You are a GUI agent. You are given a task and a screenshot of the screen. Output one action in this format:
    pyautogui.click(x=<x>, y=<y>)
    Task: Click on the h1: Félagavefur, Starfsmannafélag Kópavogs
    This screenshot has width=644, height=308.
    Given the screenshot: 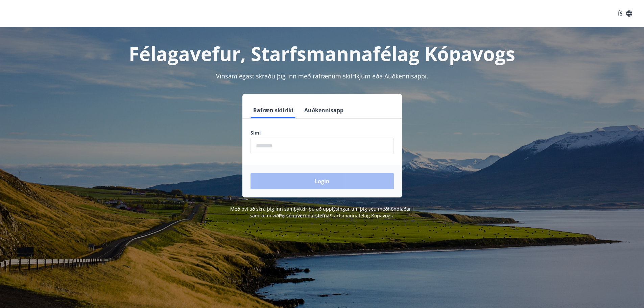 What is the action you would take?
    pyautogui.click(x=322, y=53)
    